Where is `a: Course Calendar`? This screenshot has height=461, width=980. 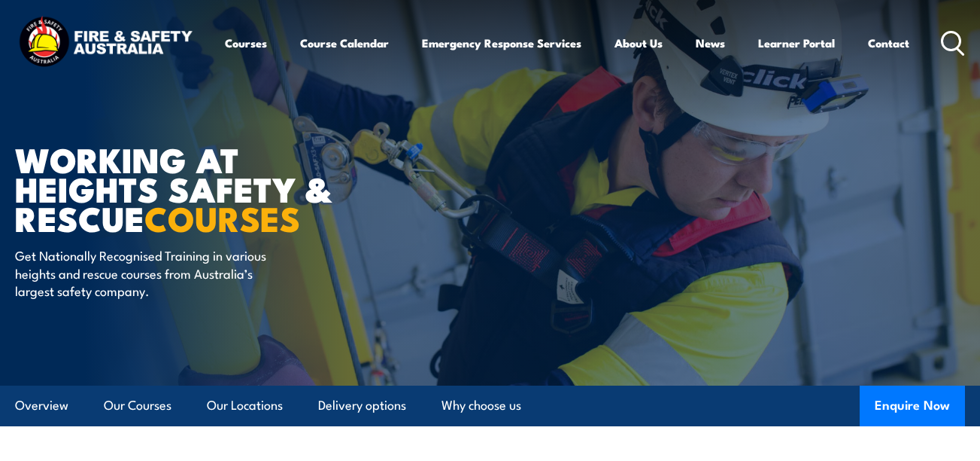 a: Course Calendar is located at coordinates (344, 43).